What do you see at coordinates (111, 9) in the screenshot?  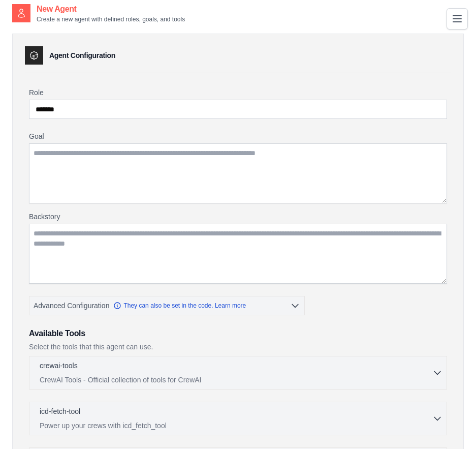 I see `h2: New Agent` at bounding box center [111, 9].